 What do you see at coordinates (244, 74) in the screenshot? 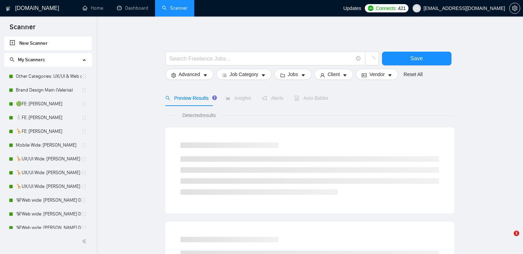
I see `button: barsJob Categorycaret-down` at bounding box center [244, 74].